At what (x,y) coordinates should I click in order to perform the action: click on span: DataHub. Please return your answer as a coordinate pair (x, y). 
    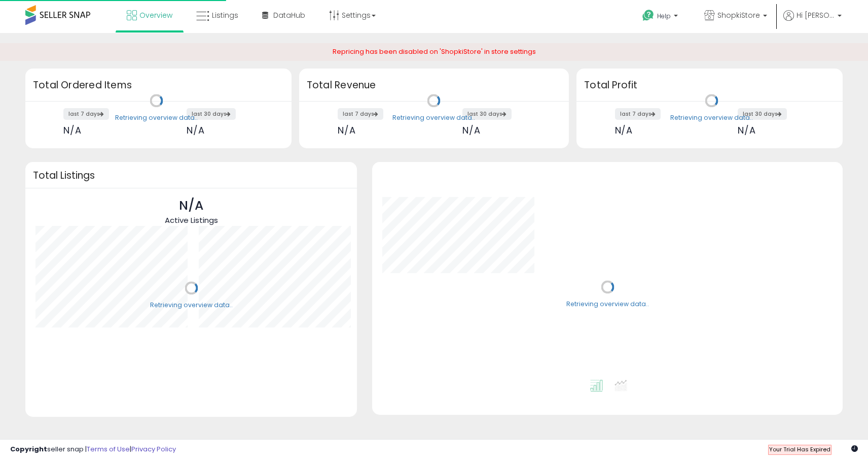
    Looking at the image, I should click on (289, 15).